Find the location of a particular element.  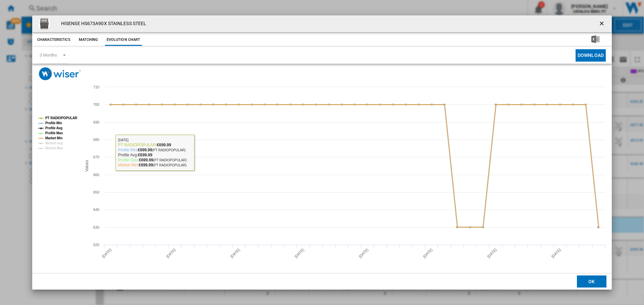

ng-md-icon: getI18NText('BUTTONS.CLOSE_DIALOG') is located at coordinates (602, 24).